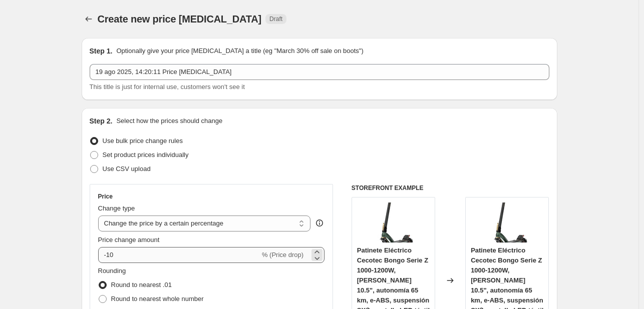  I want to click on span: Round to nearest whole number, so click(157, 299).